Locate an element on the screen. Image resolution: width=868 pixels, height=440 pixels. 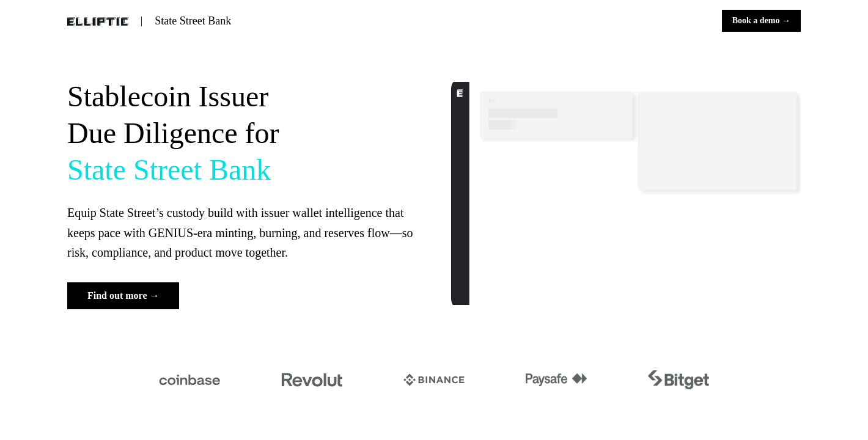
p: State Street Bank is located at coordinates (192, 20).